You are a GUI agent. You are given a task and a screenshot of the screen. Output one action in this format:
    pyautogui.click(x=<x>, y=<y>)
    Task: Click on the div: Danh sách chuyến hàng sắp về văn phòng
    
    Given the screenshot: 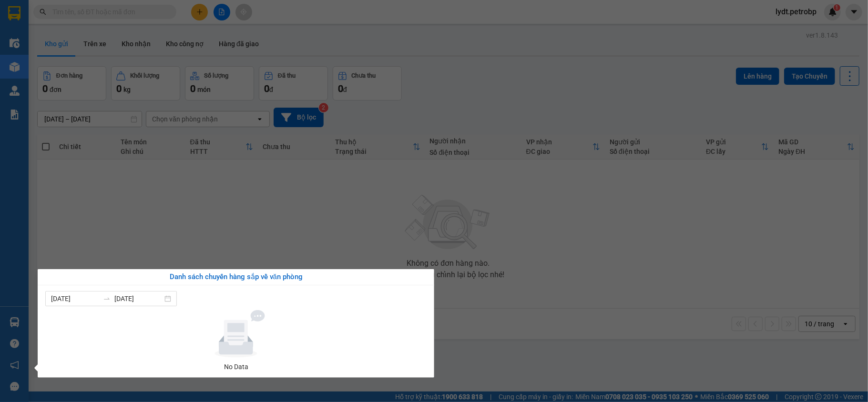 What is the action you would take?
    pyautogui.click(x=236, y=277)
    